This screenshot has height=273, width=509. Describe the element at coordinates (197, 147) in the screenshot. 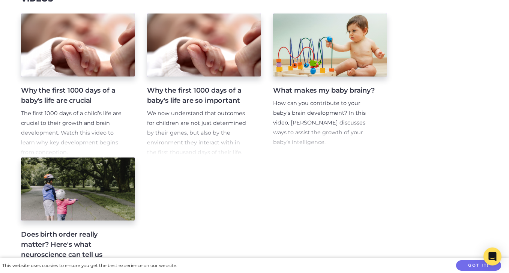

I see `span: We now understand that outcomes for children are not just determined by their genes, but also by ...` at that location.